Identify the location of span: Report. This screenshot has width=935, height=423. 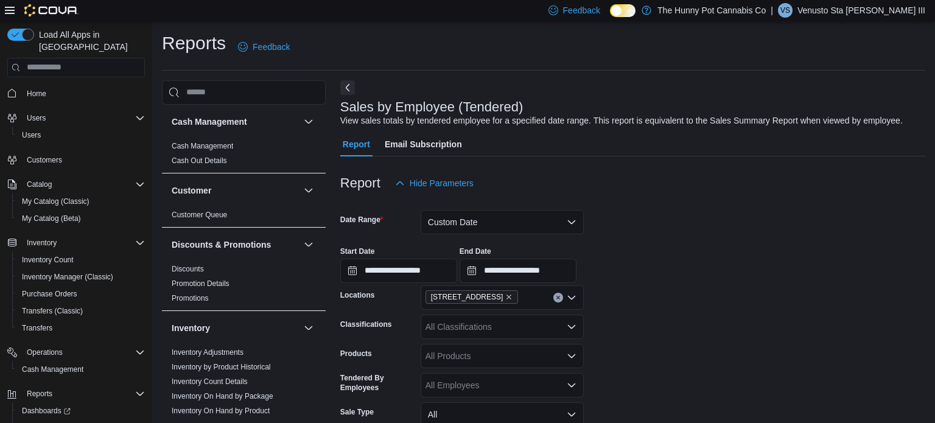
(356, 144).